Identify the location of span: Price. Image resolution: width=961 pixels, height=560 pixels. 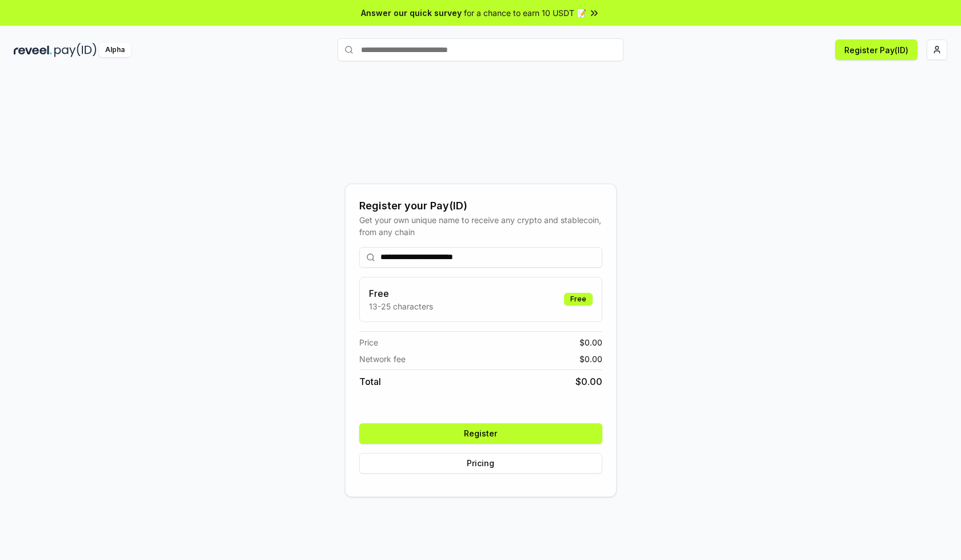
(368, 342).